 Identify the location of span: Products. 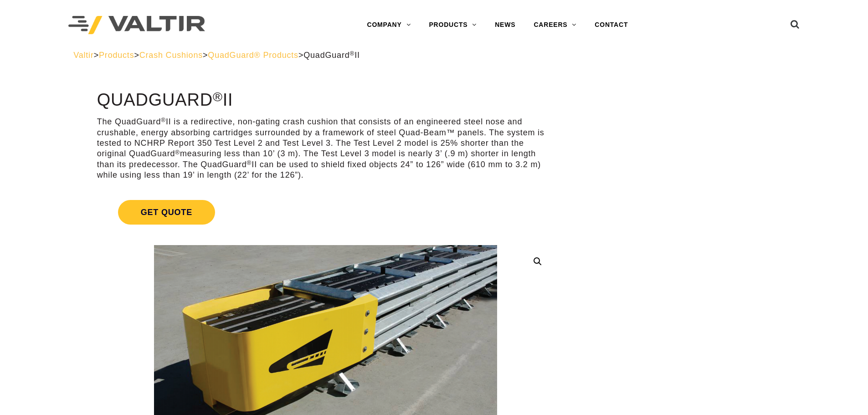
(116, 55).